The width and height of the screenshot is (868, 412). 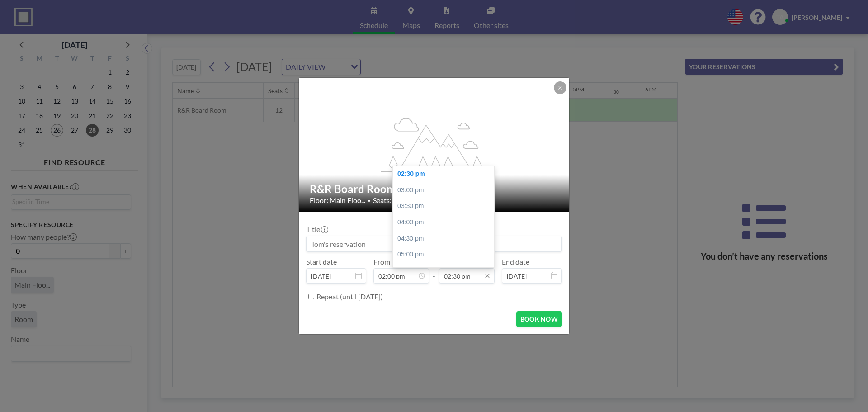 I want to click on h2: R&R Board Room, so click(x=435, y=189).